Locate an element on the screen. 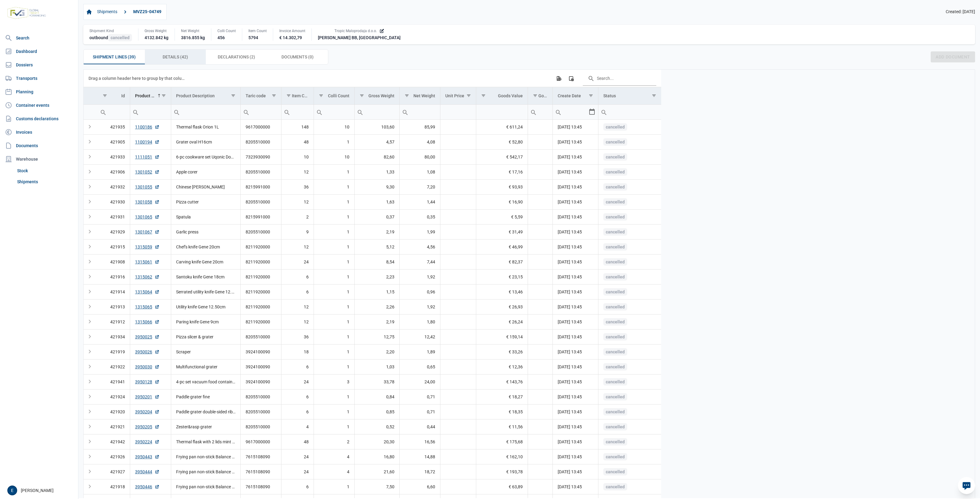 Image resolution: width=980 pixels, height=499 pixels. td: Column Id is located at coordinates (114, 95).